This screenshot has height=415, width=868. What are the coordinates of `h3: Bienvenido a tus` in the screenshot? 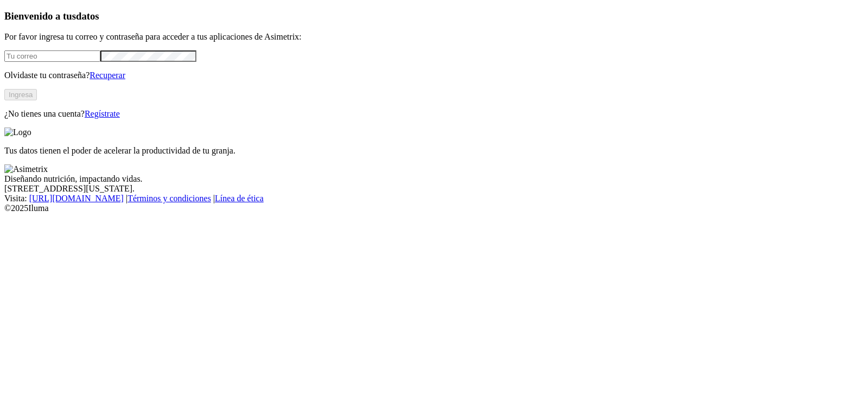 It's located at (434, 16).